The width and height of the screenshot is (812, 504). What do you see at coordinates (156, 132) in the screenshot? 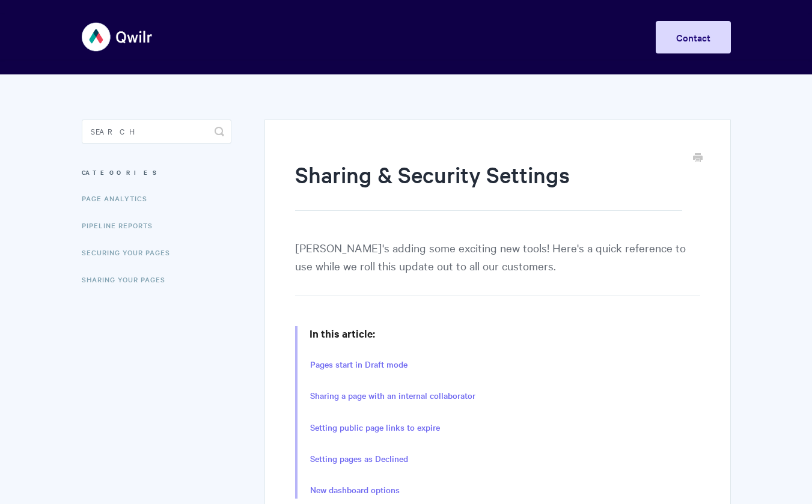
I see `input: Search` at bounding box center [156, 132].